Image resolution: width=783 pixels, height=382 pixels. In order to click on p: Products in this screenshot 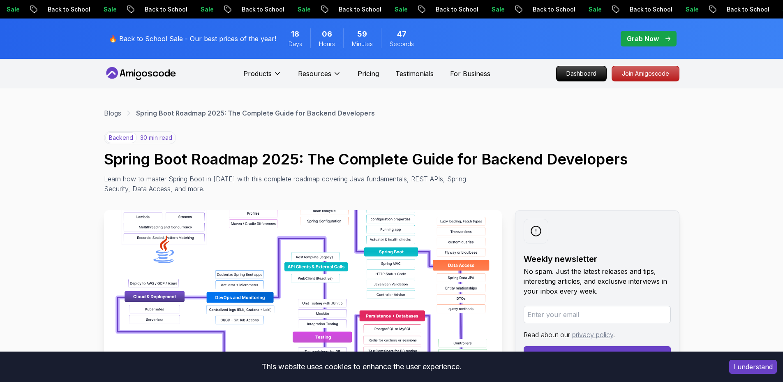, I will do `click(257, 74)`.